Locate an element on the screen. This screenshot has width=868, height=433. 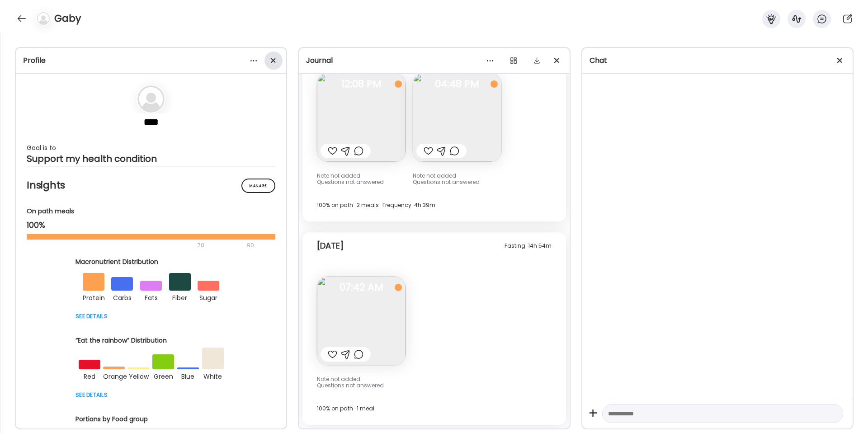
div: white is located at coordinates (213, 376).